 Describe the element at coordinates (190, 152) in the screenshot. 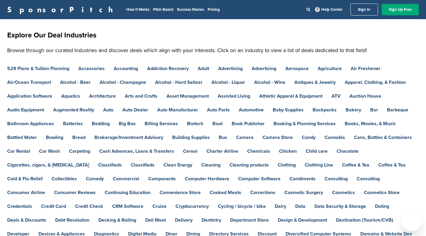

I see `a: Cereal` at that location.